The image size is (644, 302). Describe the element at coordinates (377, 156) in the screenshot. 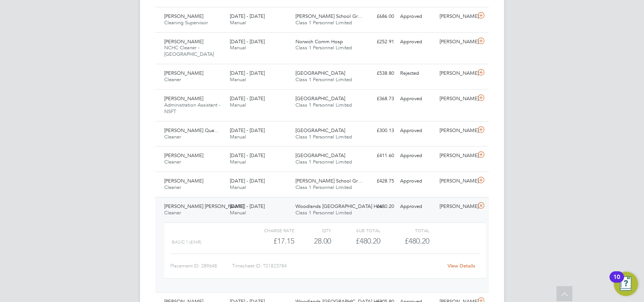

I see `div: £411.60` at that location.